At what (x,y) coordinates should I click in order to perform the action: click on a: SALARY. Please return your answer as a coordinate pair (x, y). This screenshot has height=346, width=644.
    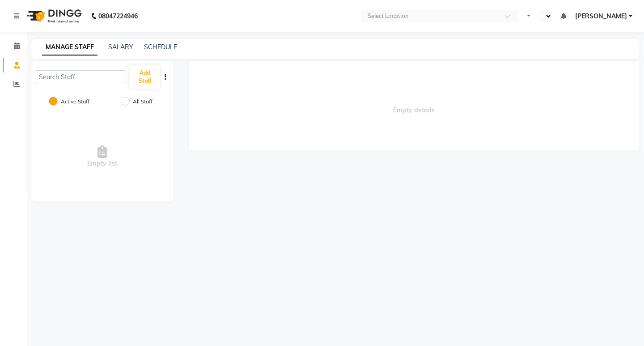
    Looking at the image, I should click on (121, 47).